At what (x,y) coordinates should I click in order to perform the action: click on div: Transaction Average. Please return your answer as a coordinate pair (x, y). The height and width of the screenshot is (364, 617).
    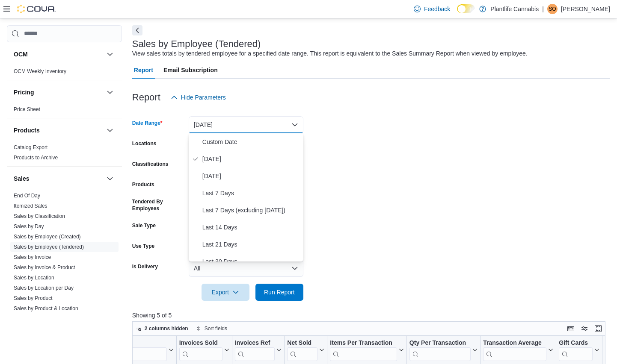
    Looking at the image, I should click on (515, 349).